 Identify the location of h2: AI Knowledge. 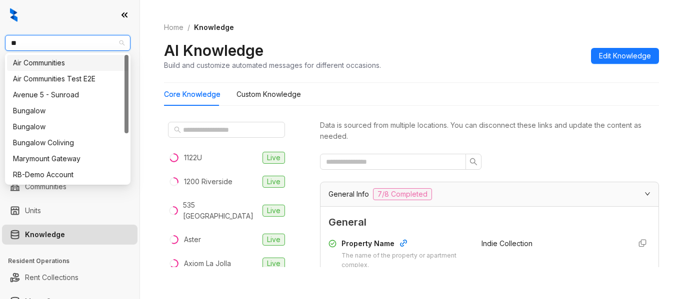
(213, 50).